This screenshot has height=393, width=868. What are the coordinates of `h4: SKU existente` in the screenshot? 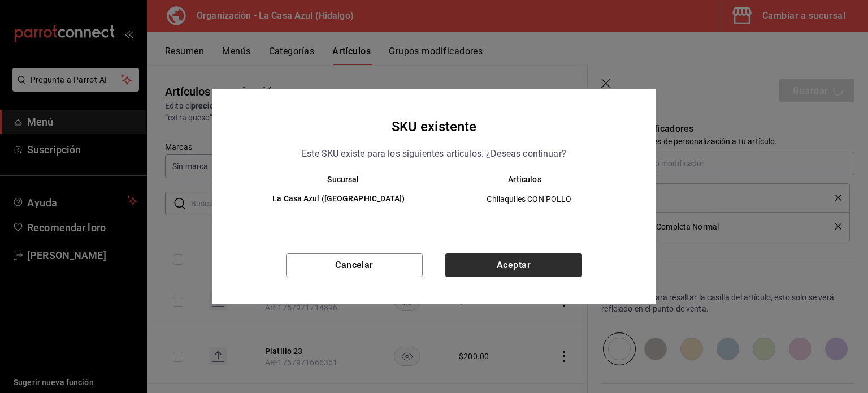 It's located at (434, 127).